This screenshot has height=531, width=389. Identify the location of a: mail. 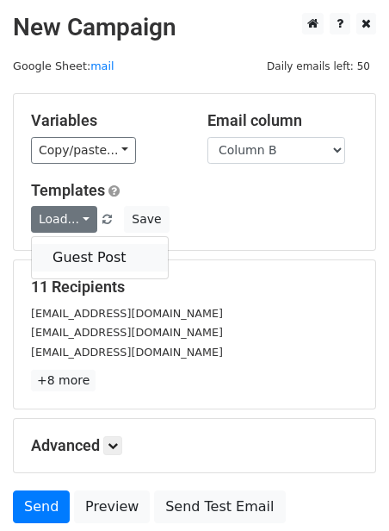
(102, 65).